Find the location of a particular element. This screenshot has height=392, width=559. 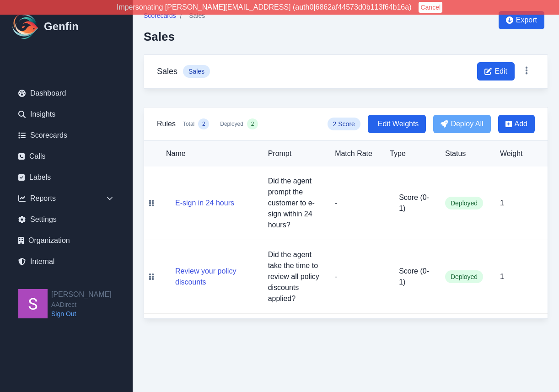

th: Name is located at coordinates (210, 154).